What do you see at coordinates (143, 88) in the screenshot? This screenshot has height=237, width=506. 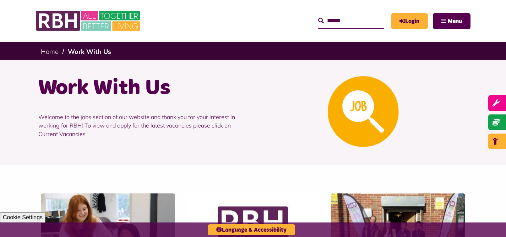 I see `h1: Work With Us` at bounding box center [143, 88].